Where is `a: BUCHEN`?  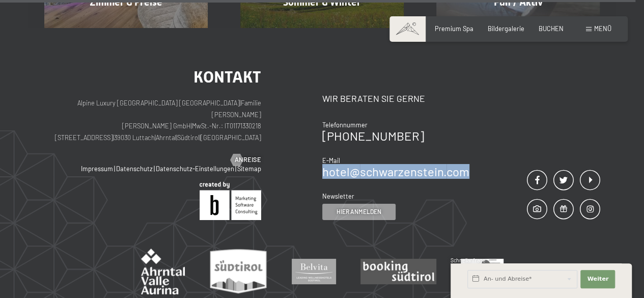
a: BUCHEN is located at coordinates (551, 29).